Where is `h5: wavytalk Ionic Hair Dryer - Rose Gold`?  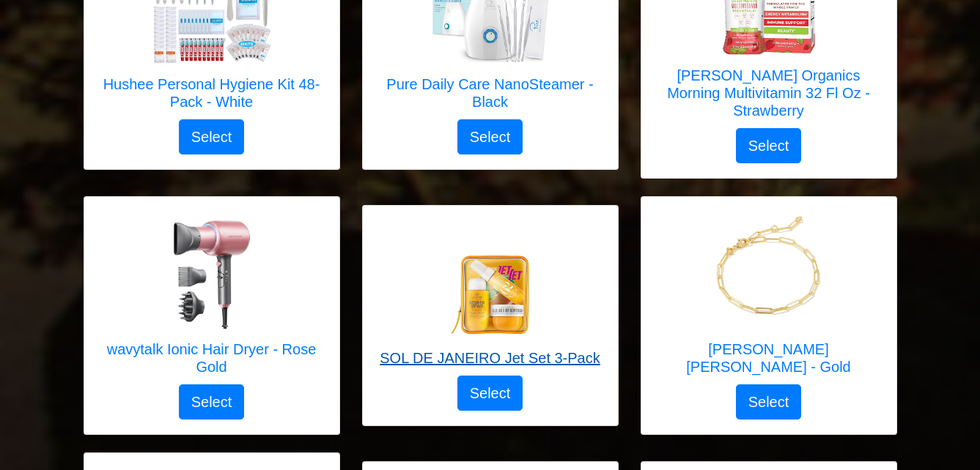 h5: wavytalk Ionic Hair Dryer - Rose Gold is located at coordinates (212, 358).